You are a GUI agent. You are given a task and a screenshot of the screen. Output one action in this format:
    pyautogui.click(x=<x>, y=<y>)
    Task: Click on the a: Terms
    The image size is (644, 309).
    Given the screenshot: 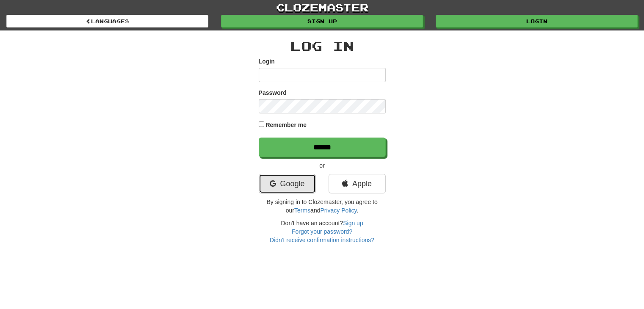 What is the action you would take?
    pyautogui.click(x=302, y=210)
    